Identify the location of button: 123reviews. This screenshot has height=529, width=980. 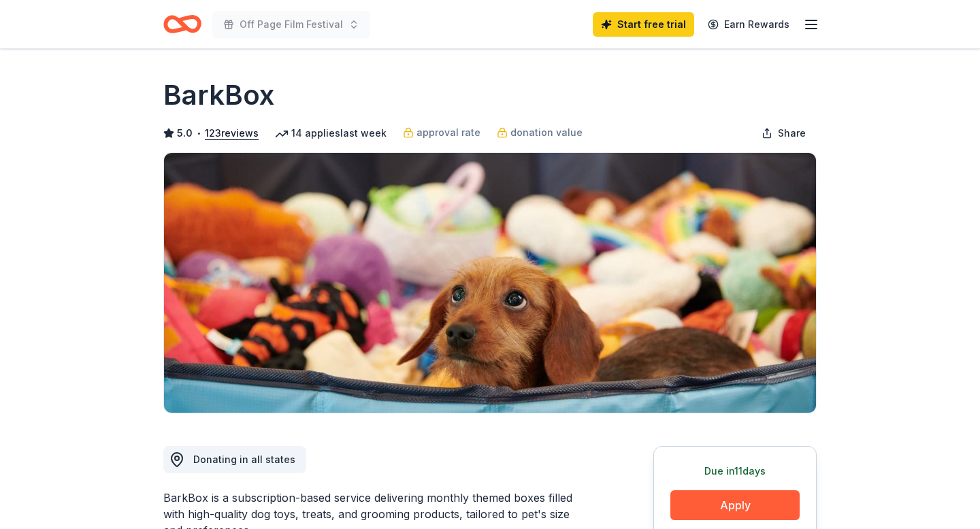
(231, 133).